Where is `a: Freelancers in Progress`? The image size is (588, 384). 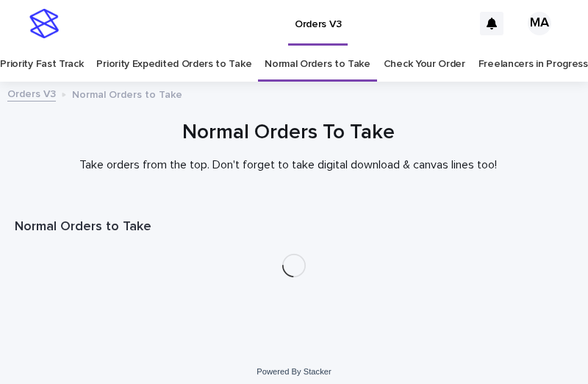
a: Freelancers in Progress is located at coordinates (533, 64).